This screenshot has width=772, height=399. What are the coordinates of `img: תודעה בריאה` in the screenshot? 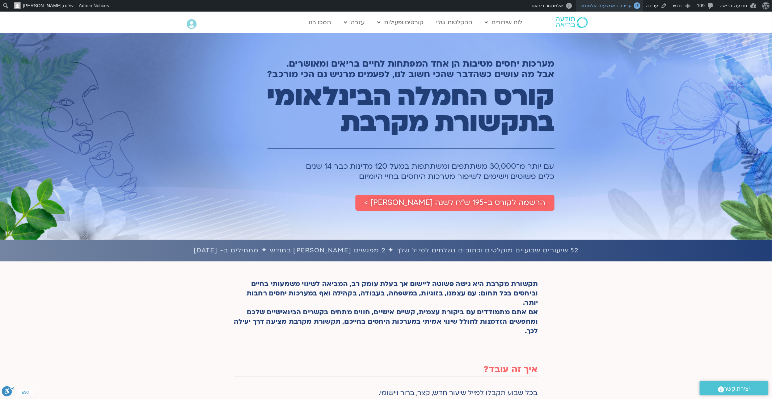 It's located at (572, 22).